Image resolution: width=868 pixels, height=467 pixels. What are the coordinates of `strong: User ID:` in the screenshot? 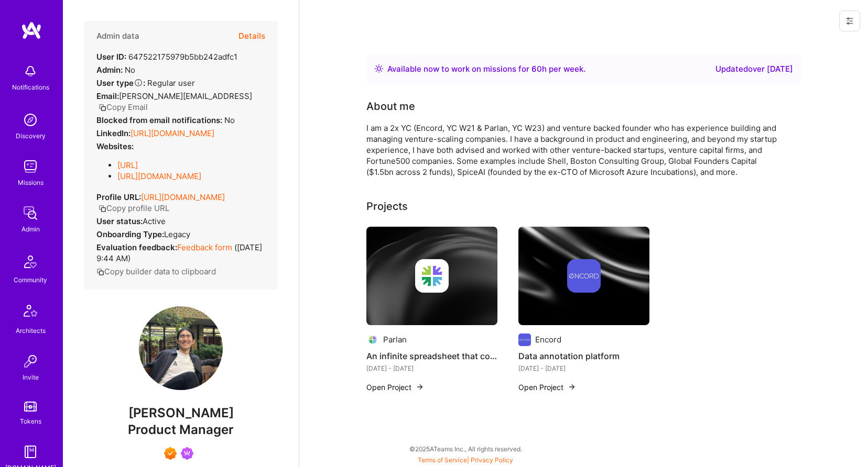 It's located at (111, 57).